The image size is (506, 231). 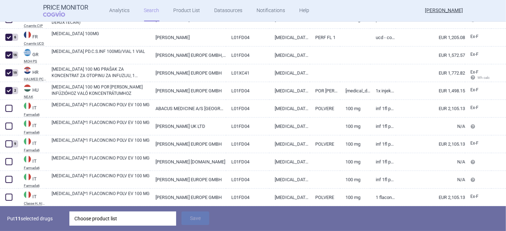 What do you see at coordinates (65, 11) in the screenshot?
I see `a: Price MonitorCOGVIO` at bounding box center [65, 11].